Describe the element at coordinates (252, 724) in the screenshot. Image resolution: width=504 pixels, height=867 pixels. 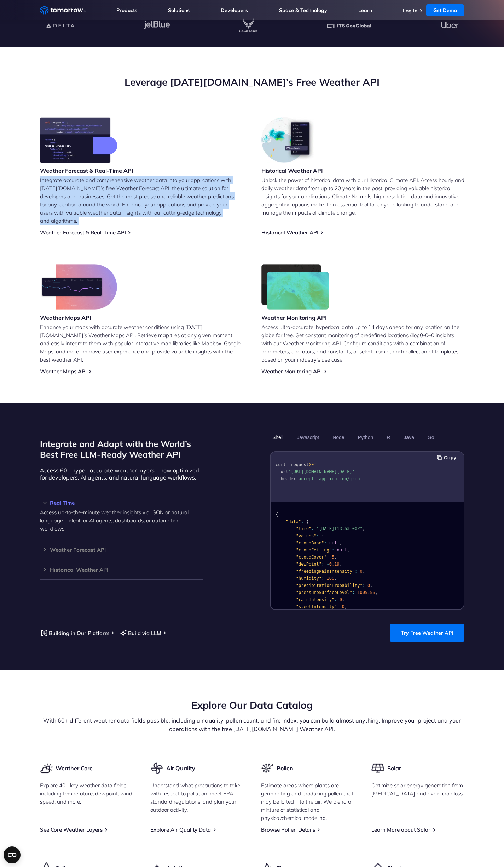
I see `p: With 60+ different weather data fields possible, including air quality, pollen count, and fire in...` at that location.